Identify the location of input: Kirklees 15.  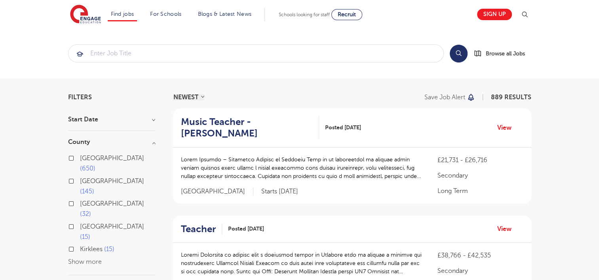
(82, 248).